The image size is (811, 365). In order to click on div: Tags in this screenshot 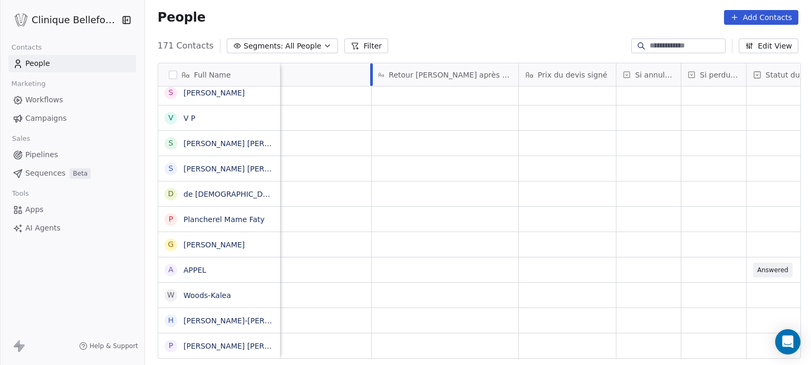, I will do `click(306, 74)`.